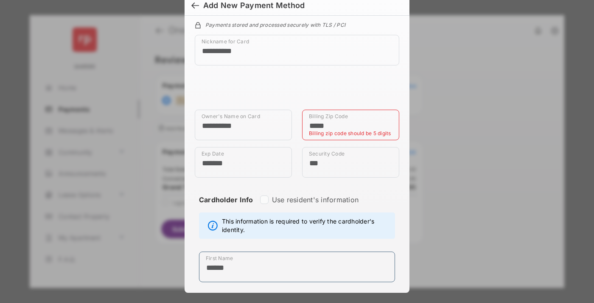 This screenshot has height=303, width=594. What do you see at coordinates (297, 24) in the screenshot?
I see `div: Payments stored and processed securely with TLS / PCI` at bounding box center [297, 24].